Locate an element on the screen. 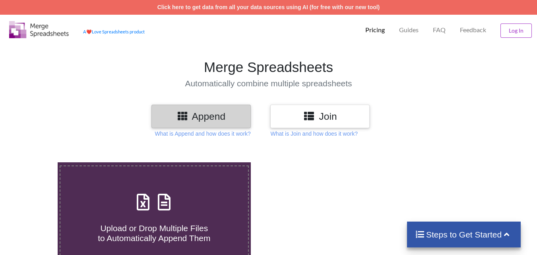 The image size is (537, 255). p: What is Append and how does it work? is located at coordinates (203, 134).